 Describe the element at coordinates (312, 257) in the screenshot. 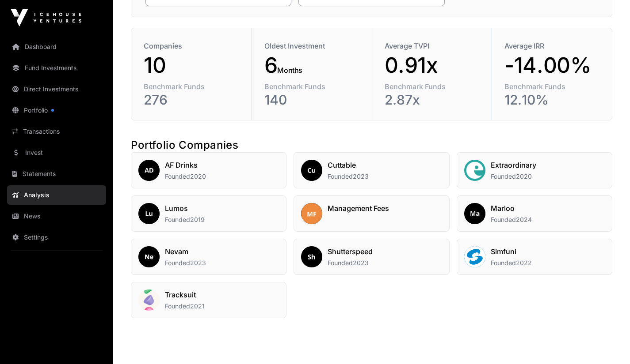

I see `img: Shutterspeed` at that location.